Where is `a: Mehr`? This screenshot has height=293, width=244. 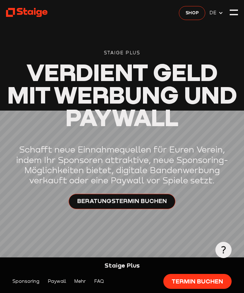 a: Mehr is located at coordinates (80, 281).